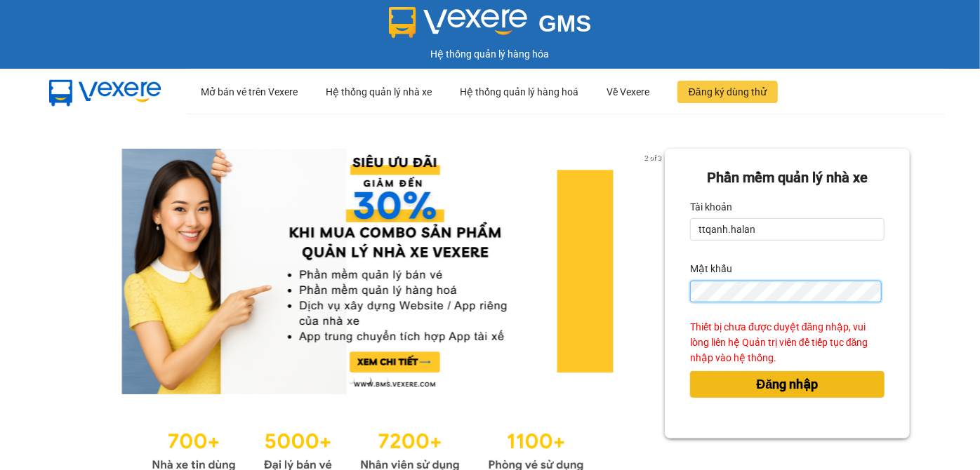 Image resolution: width=980 pixels, height=470 pixels. What do you see at coordinates (655, 271) in the screenshot?
I see `button: next slide / item` at bounding box center [655, 271].